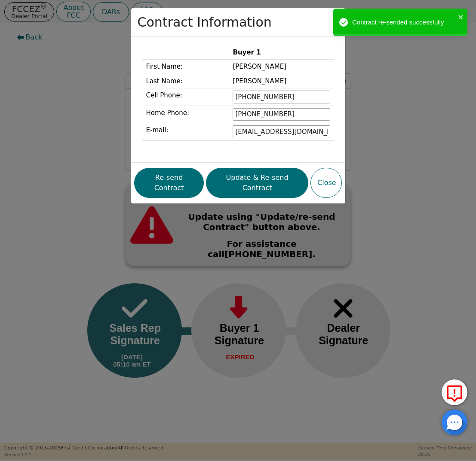 The height and width of the screenshot is (461, 476). I want to click on td: First Name:, so click(185, 67).